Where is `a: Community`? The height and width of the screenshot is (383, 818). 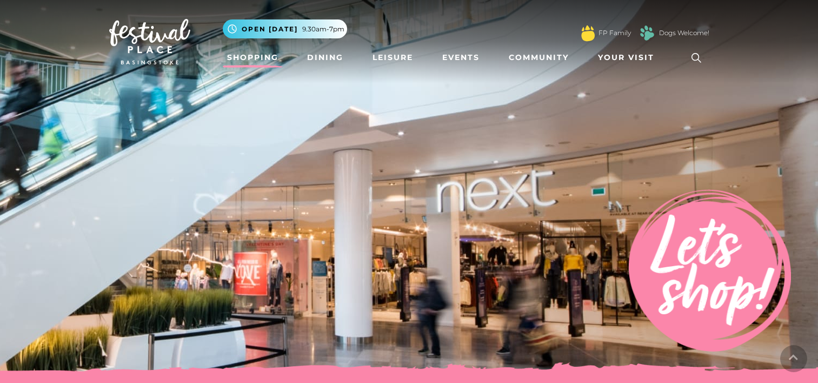
a: Community is located at coordinates (538, 57).